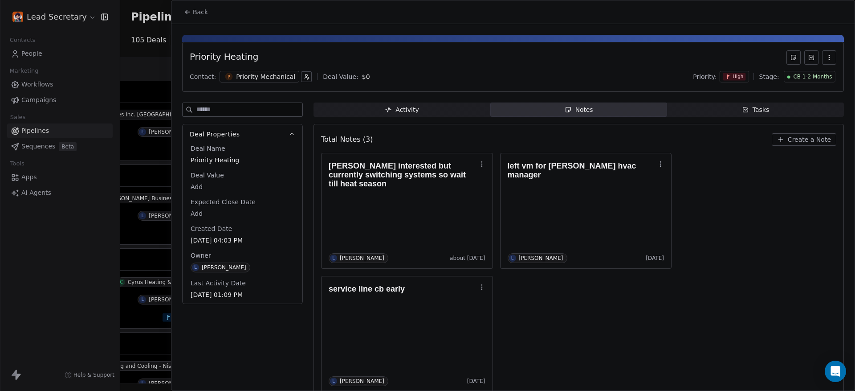 The height and width of the screenshot is (391, 855). Describe the element at coordinates (242, 134) in the screenshot. I see `button: Deal Properties` at that location.